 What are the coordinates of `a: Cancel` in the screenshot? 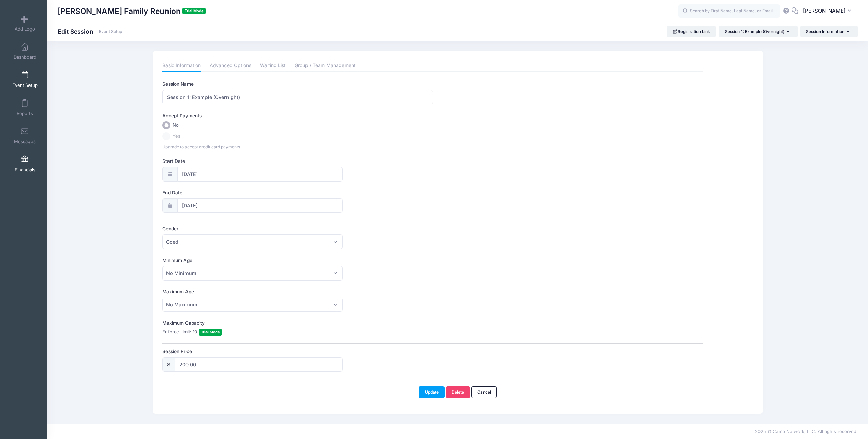 It's located at (484, 392).